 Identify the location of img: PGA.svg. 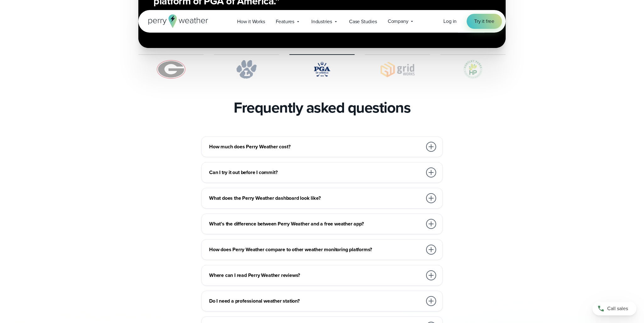
(322, 69).